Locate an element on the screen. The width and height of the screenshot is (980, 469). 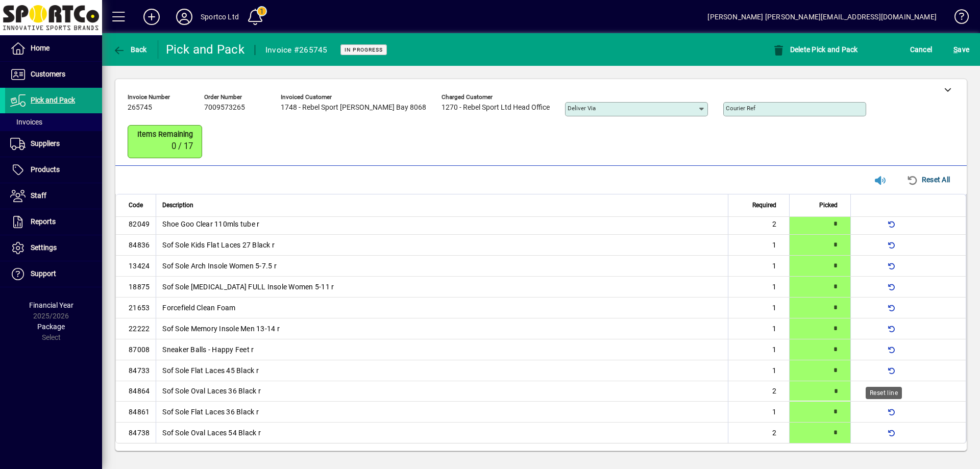
span: Financial Year is located at coordinates (51, 305).